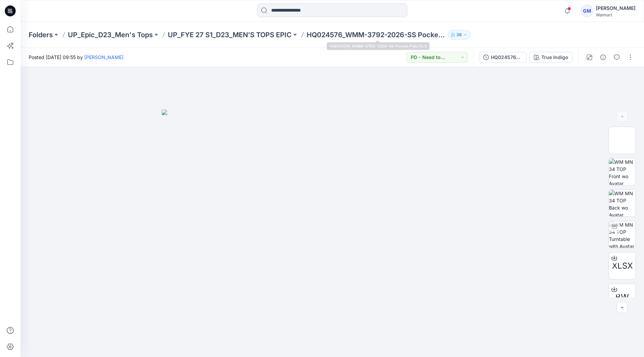 The image size is (644, 357). What do you see at coordinates (623, 172) in the screenshot?
I see `img: WM MN 34 TOP Front wo Avatar` at bounding box center [623, 172].